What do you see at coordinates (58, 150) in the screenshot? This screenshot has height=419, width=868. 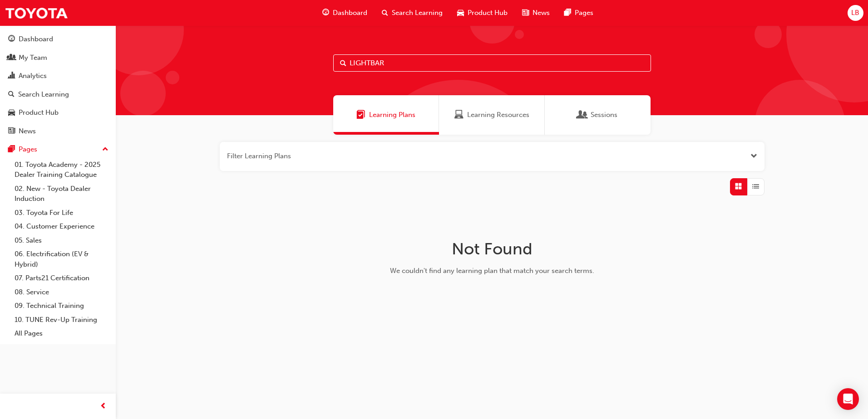 I see `button: Pages` at bounding box center [58, 150].